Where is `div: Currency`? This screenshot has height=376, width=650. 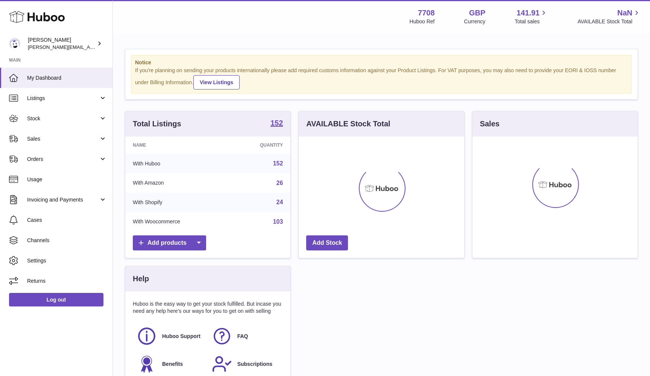
div: Currency is located at coordinates (474, 21).